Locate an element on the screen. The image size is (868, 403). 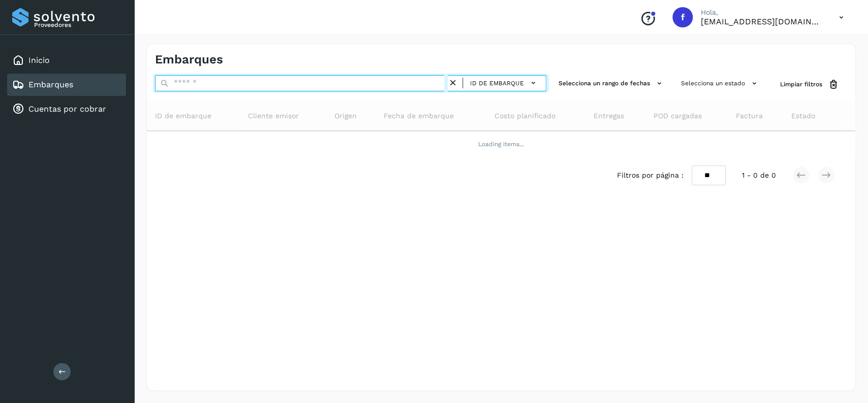
p: Hola, is located at coordinates (761, 12).